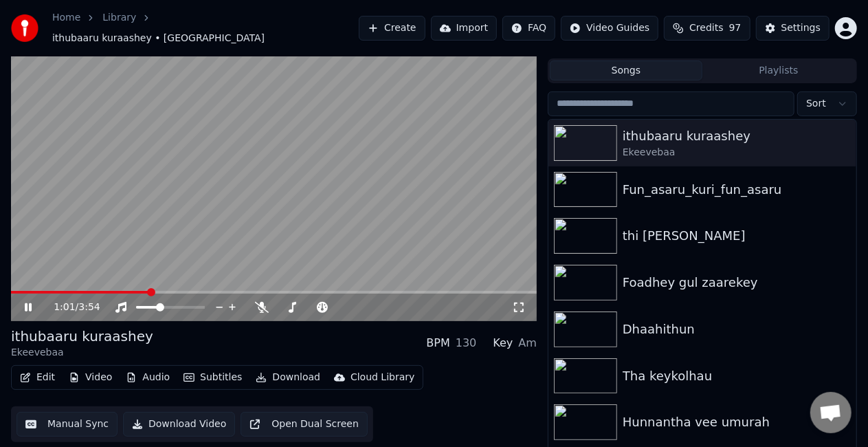  Describe the element at coordinates (706, 28) in the screenshot. I see `span: Credits` at that location.